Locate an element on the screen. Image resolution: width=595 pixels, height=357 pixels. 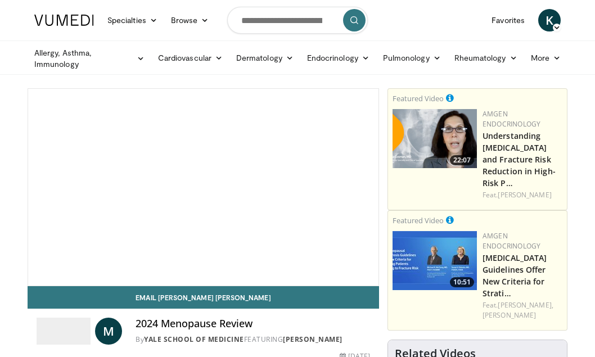
span: M is located at coordinates (108, 331).